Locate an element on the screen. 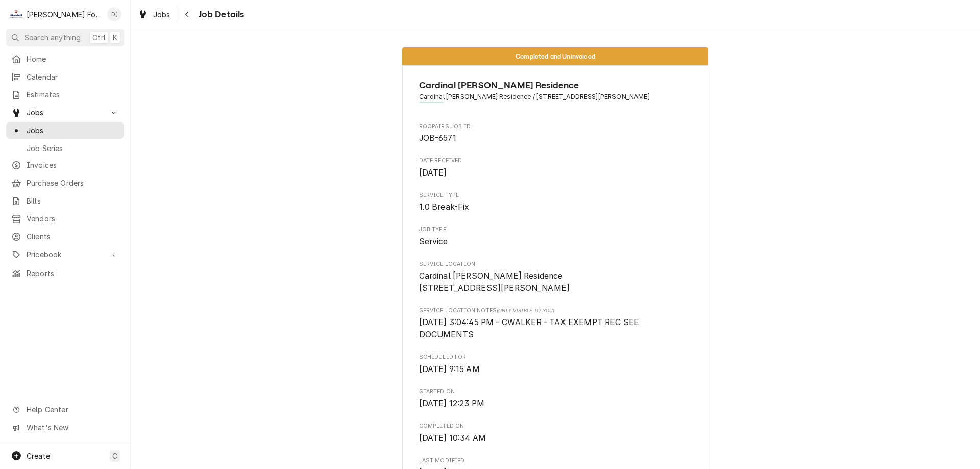 The image size is (980, 469). span: Job Details is located at coordinates (220, 14).